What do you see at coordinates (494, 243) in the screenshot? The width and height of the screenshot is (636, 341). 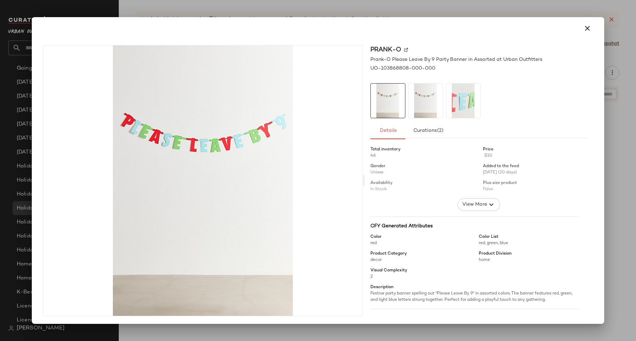 I see `span: red, green, blue` at bounding box center [494, 243].